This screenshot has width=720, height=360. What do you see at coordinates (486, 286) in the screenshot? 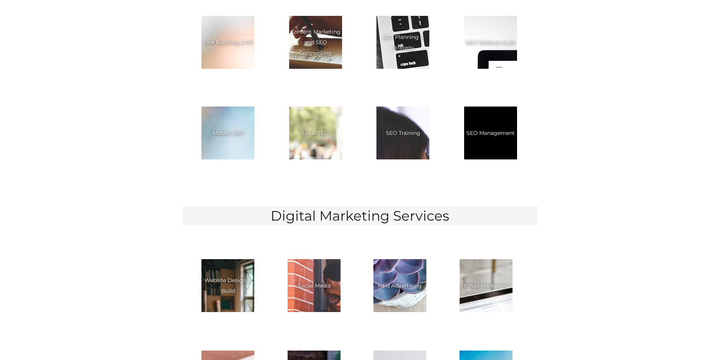
I see `div: Email Marketing` at bounding box center [486, 286].